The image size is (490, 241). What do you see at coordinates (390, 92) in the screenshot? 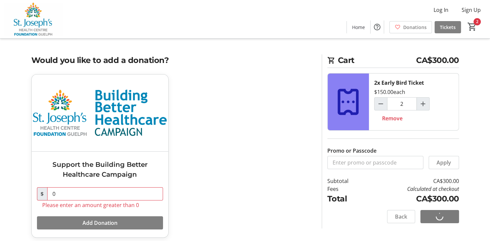
I see `div: $150.00 each` at bounding box center [390, 92].